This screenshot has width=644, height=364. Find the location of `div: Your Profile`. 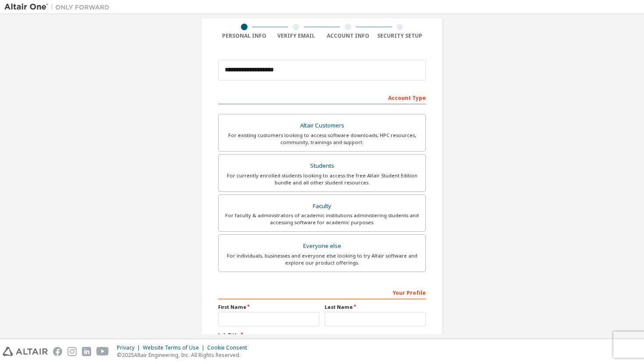

div: Your Profile is located at coordinates (322, 292).